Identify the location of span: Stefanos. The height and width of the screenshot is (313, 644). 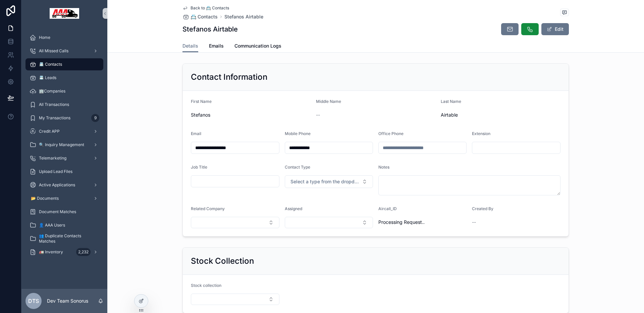
(251, 115).